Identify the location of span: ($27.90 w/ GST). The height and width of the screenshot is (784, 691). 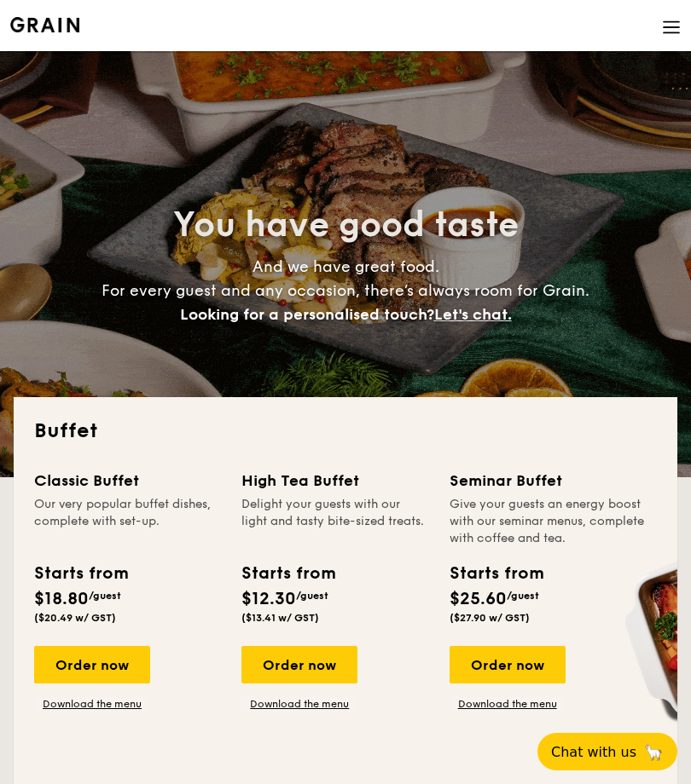
(489, 618).